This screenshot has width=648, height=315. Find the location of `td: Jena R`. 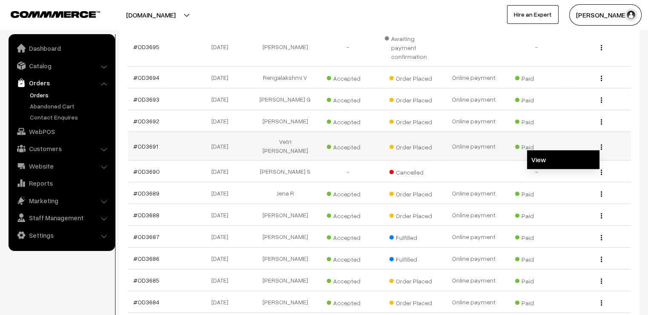

td: Jena R is located at coordinates (286, 193).